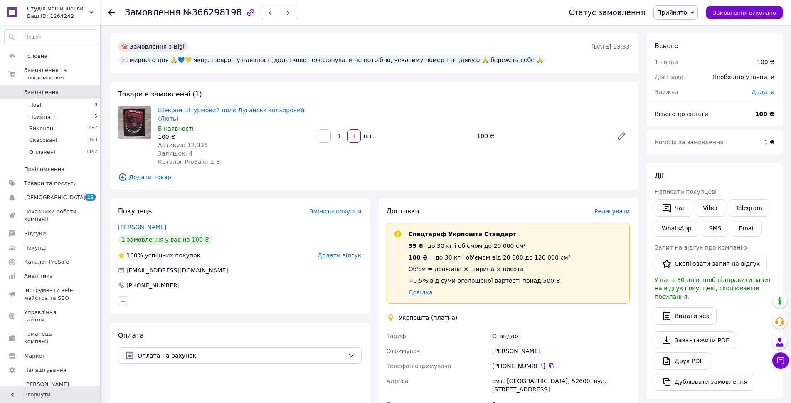 This screenshot has width=791, height=403. Describe the element at coordinates (159, 255) in the screenshot. I see `div: успішних покупок` at that location.